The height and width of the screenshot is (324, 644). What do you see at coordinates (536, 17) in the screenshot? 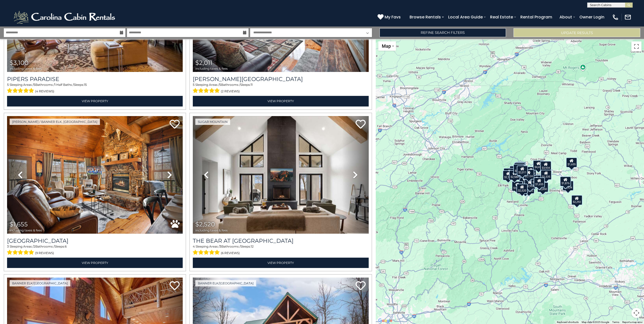
I see `a: Rental Program` at bounding box center [536, 17].